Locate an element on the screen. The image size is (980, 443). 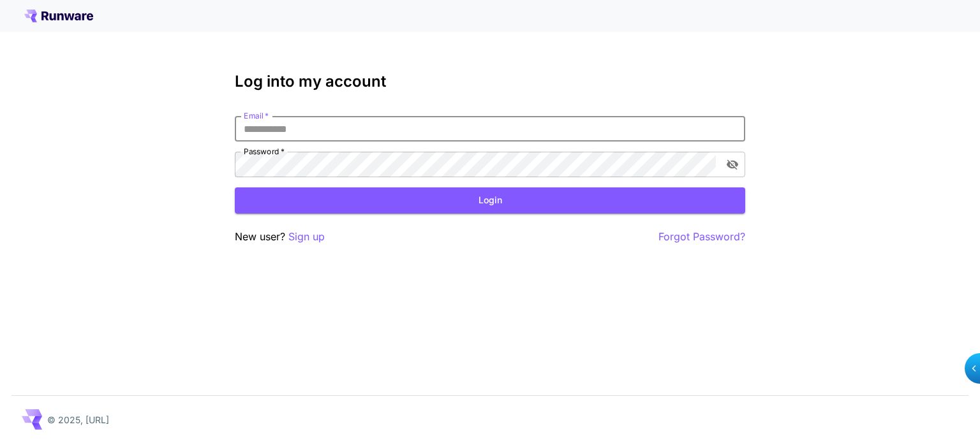
p: Sign up is located at coordinates (306, 237).